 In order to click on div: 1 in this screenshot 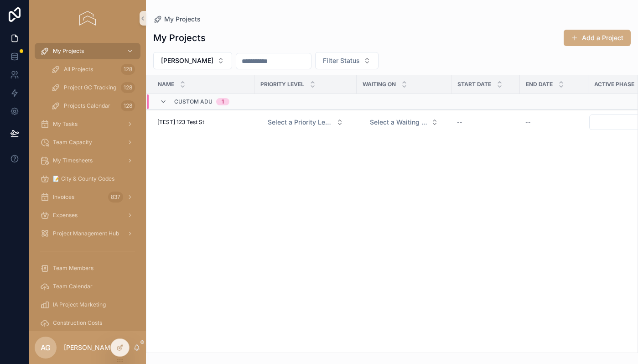, I will do `click(223, 102)`.